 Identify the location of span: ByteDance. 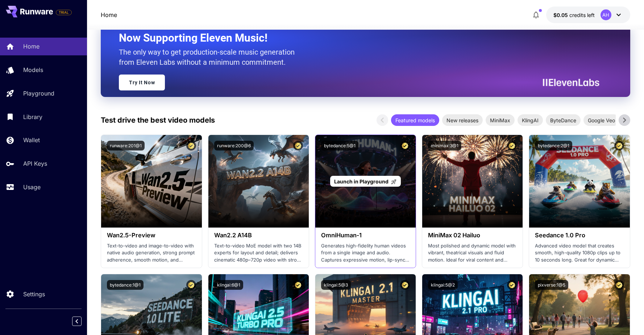
(563, 120).